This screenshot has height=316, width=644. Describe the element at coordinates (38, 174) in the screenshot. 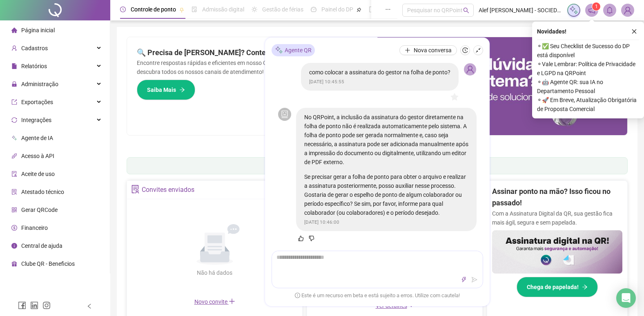

I see `span: Aceite de uso` at that location.